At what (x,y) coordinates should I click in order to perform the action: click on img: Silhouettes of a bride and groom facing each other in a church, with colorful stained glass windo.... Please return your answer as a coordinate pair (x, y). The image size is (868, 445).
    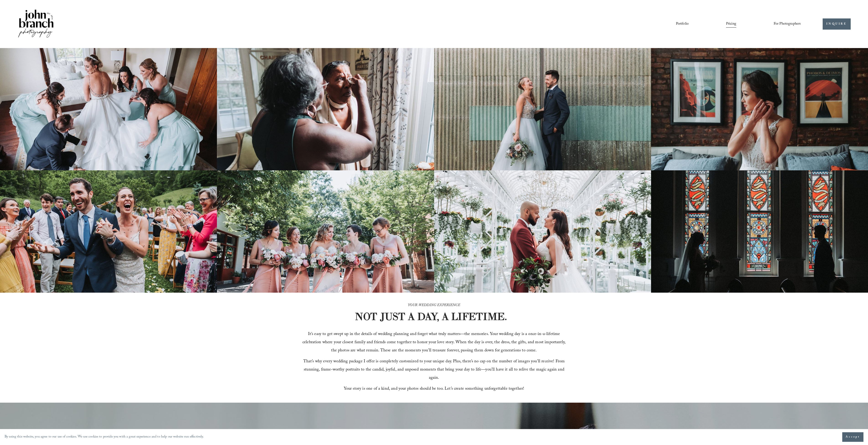
    Looking at the image, I should click on (759, 231).